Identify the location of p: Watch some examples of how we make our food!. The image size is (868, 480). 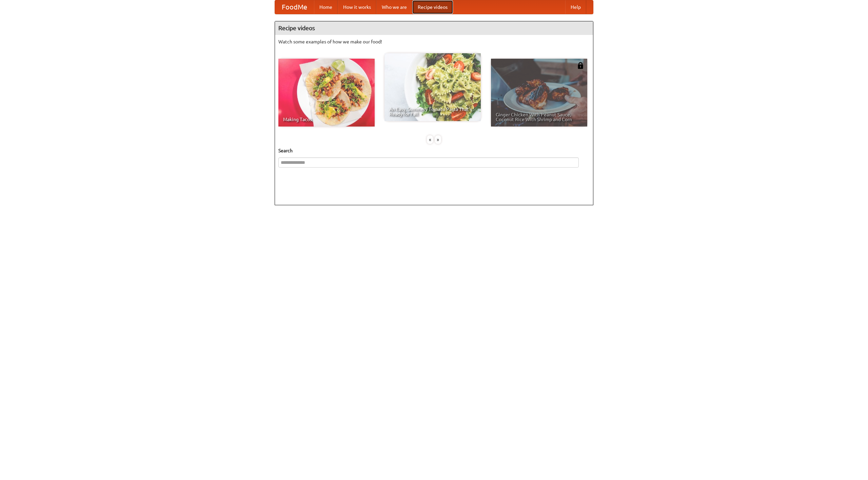
(434, 42).